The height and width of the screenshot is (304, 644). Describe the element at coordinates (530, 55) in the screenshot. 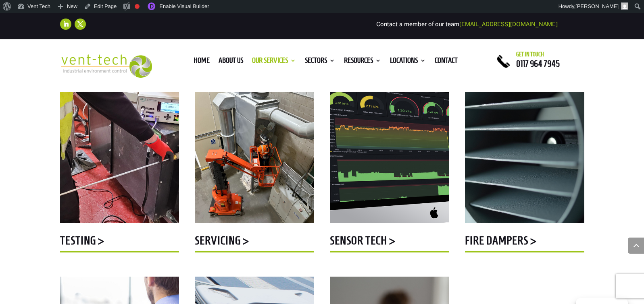

I see `span: Get in touch` at that location.